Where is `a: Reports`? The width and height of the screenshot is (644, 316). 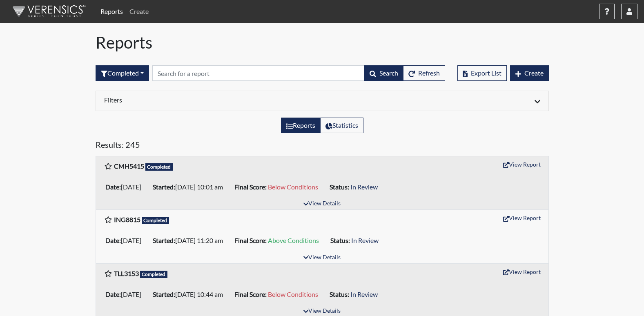
a: Reports is located at coordinates (112, 11).